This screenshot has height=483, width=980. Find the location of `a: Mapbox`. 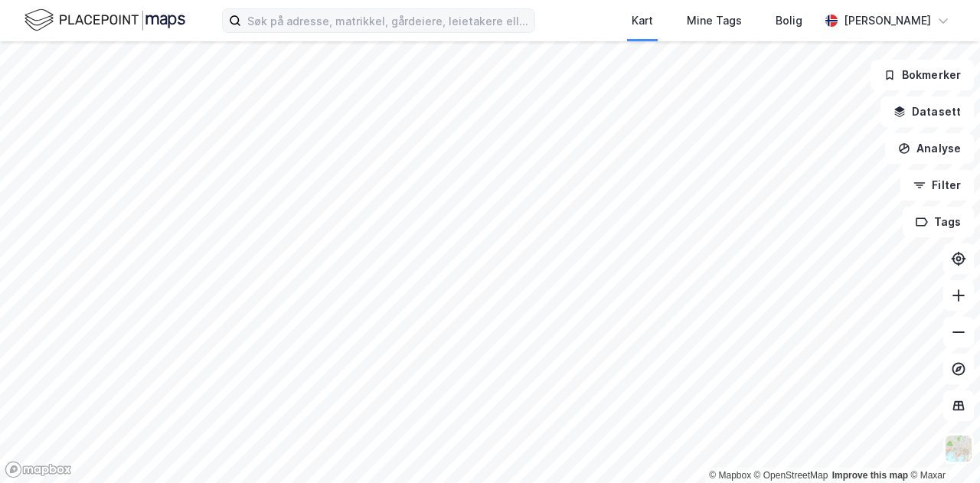

a: Mapbox is located at coordinates (729, 475).